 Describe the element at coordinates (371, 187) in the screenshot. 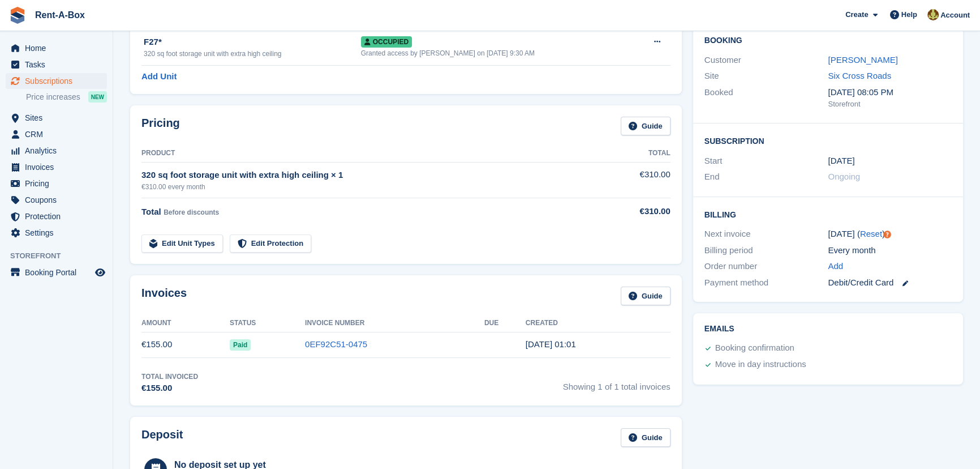

I see `div: €310.00 every month` at that location.